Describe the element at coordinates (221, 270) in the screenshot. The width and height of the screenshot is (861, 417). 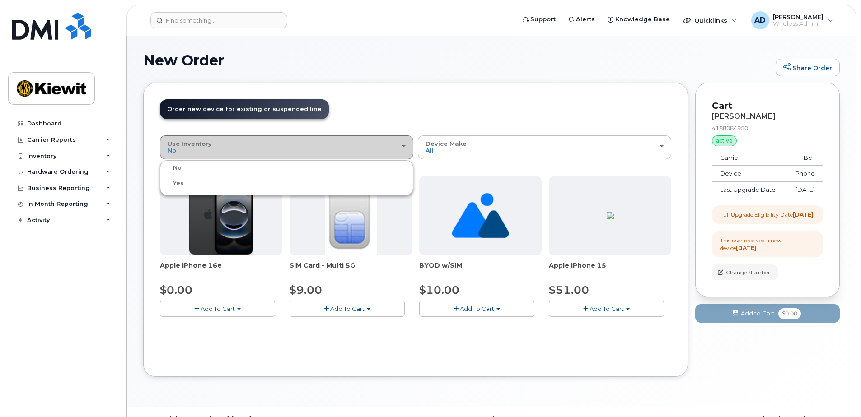
I see `div: Apple iPhone 16e` at that location.